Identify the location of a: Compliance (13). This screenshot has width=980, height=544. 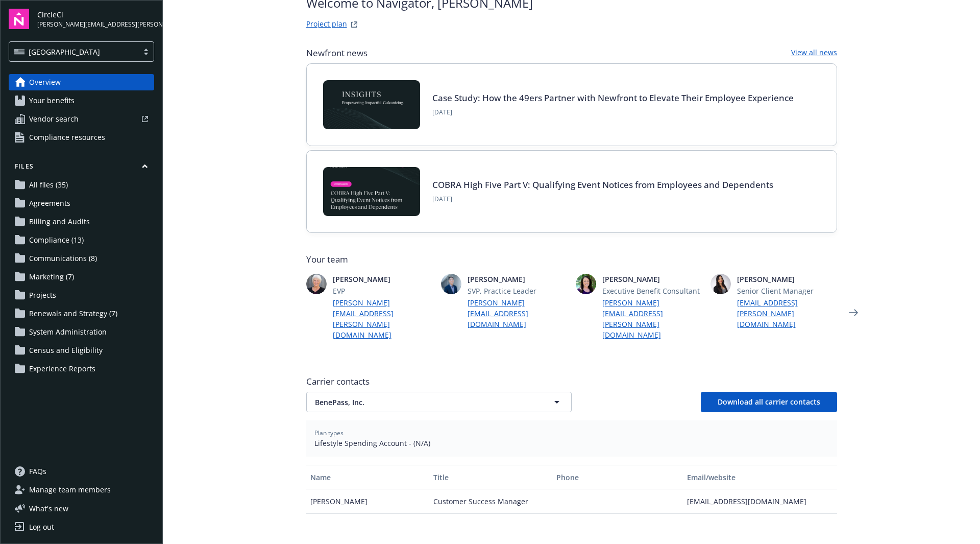
(81, 240).